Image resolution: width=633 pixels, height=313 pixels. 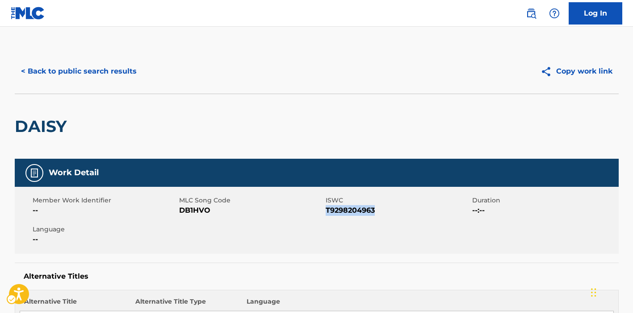 What do you see at coordinates (544, 201) in the screenshot?
I see `span: Duration` at bounding box center [544, 201].